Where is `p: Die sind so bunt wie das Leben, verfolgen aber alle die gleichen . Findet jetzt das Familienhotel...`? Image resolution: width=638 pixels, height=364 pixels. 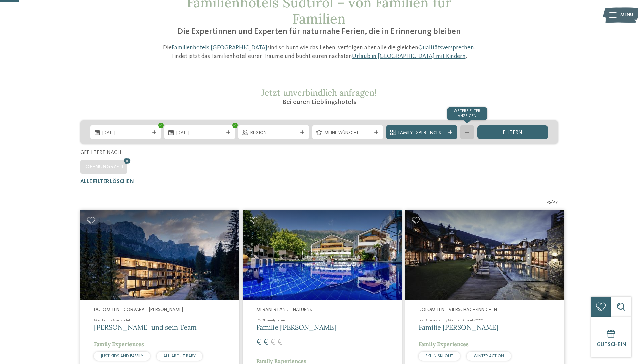
p: Die sind so bunt wie das Leben, verfolgen aber alle die gleichen . Findet jetzt das Familienhotel... is located at coordinates (319, 52).